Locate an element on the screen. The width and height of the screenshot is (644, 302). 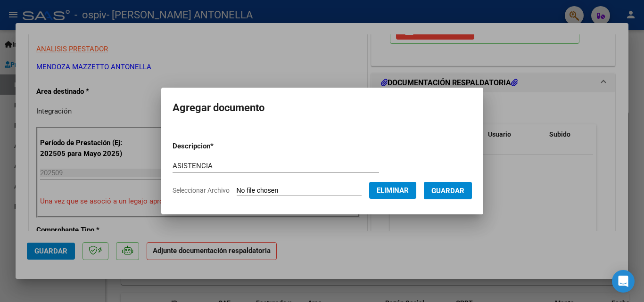
button: Eliminar is located at coordinates (393, 190).